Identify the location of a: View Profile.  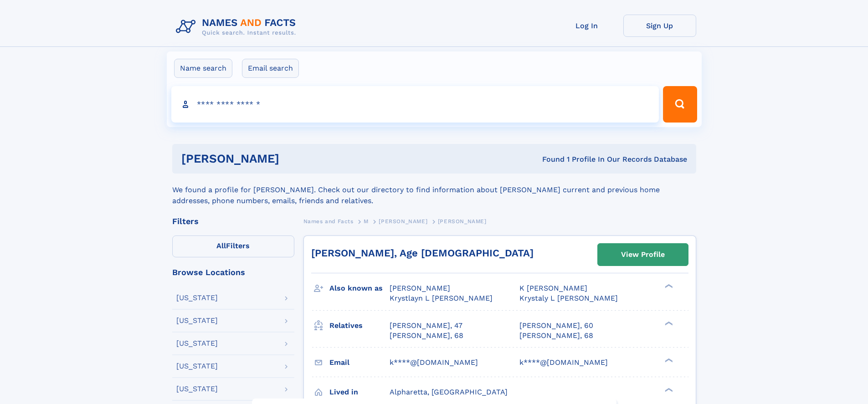
(643, 255).